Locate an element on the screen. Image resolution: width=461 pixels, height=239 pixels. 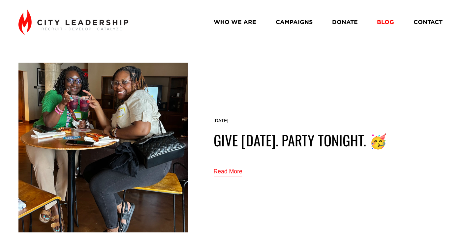
a: BLOG is located at coordinates (386, 22).